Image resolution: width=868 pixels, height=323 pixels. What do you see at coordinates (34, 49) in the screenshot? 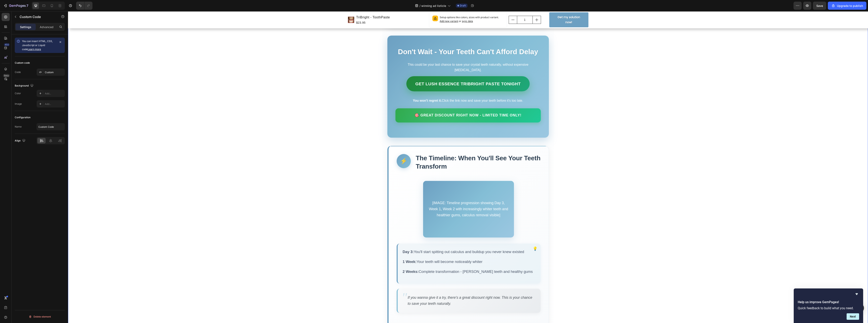
I see `a: Learn more` at bounding box center [34, 49].